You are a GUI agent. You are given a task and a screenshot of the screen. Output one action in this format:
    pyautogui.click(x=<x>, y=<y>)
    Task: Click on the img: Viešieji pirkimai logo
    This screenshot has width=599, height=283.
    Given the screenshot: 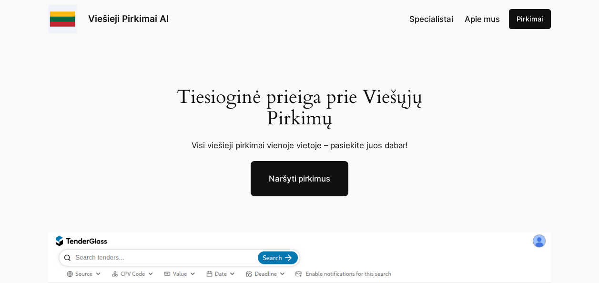 What is the action you would take?
    pyautogui.click(x=62, y=19)
    